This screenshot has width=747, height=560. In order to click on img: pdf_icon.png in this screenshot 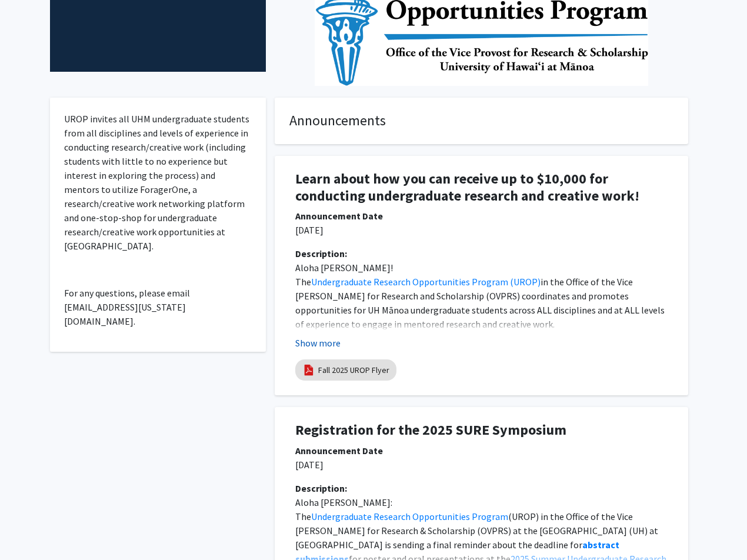, I will do `click(309, 370)`.